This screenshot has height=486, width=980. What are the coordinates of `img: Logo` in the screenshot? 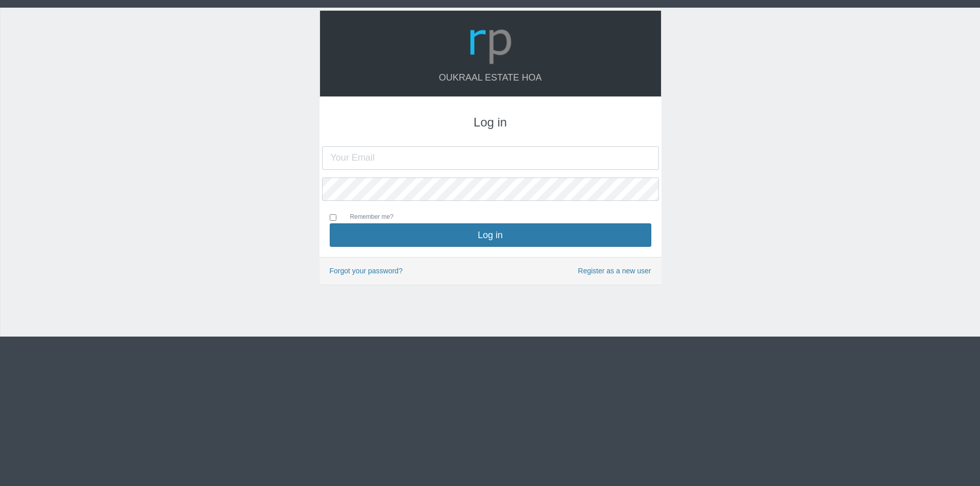 It's located at (491, 43).